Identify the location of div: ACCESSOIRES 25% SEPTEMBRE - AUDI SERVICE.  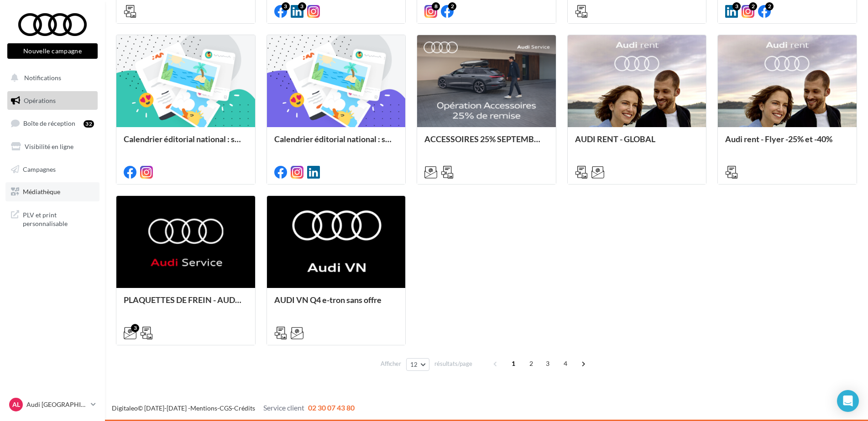
(486, 144).